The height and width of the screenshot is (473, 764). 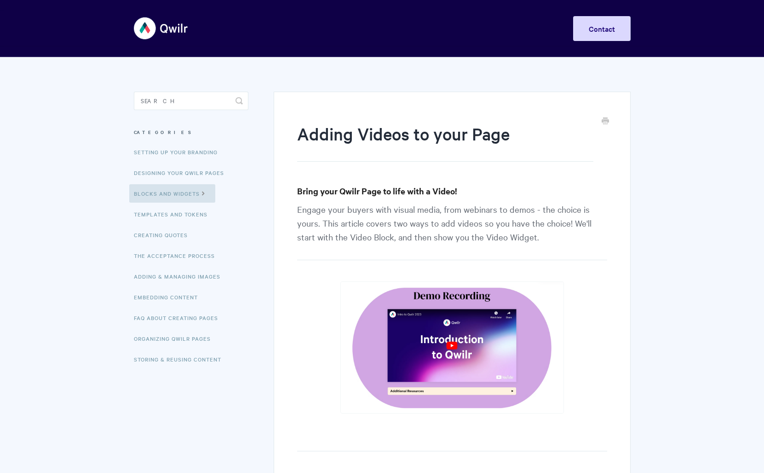 What do you see at coordinates (452, 231) in the screenshot?
I see `p: Engage your buyers with visual media, from webinars to demos - the choice is yours. This article ...` at bounding box center [452, 231].